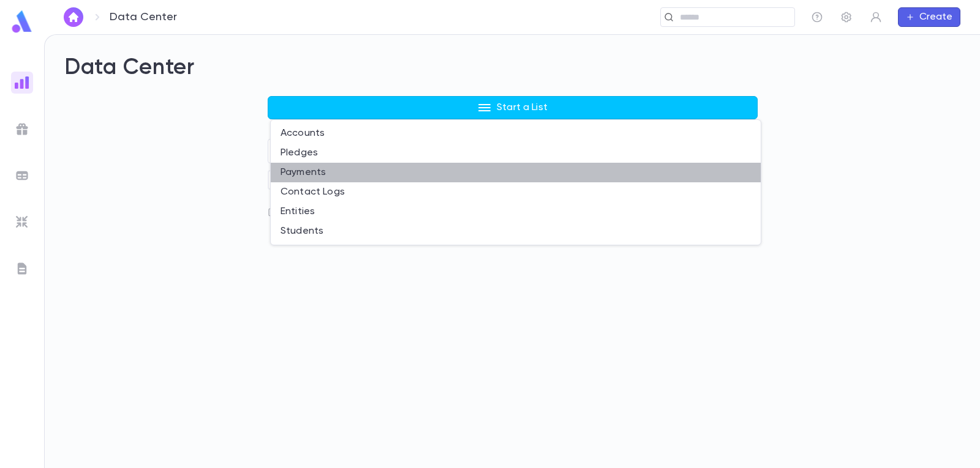 This screenshot has width=980, height=468. I want to click on li: Contact Logs, so click(515, 192).